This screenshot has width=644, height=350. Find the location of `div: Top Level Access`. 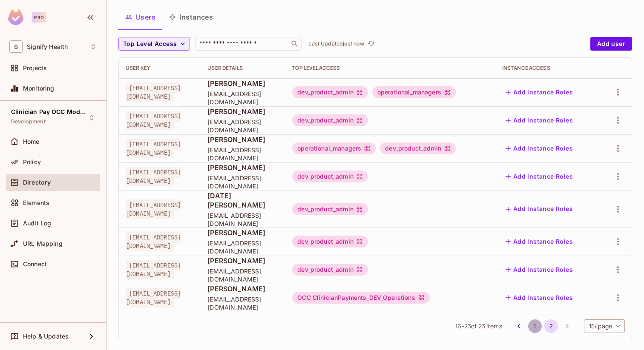

div: Top Level Access is located at coordinates (390, 68).